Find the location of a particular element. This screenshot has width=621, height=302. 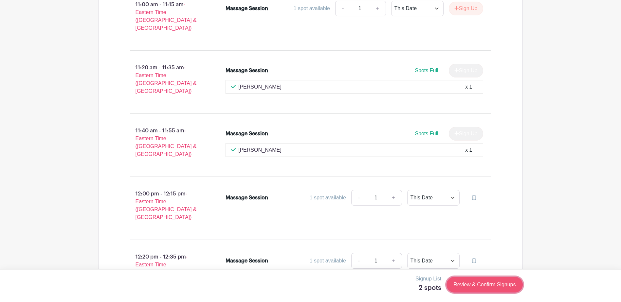

p: 12:00 pm - 12:15 pm is located at coordinates (168, 206).